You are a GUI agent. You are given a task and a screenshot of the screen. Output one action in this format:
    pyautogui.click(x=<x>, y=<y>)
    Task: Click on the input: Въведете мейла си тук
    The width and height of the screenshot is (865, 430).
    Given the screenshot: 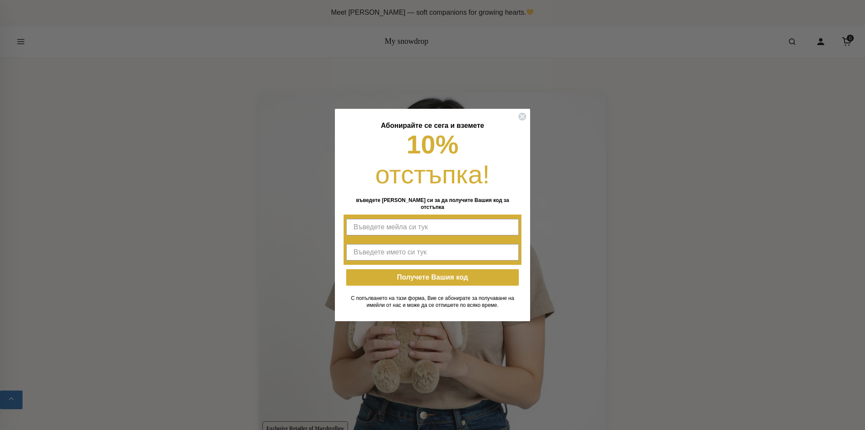 What is the action you would take?
    pyautogui.click(x=433, y=227)
    